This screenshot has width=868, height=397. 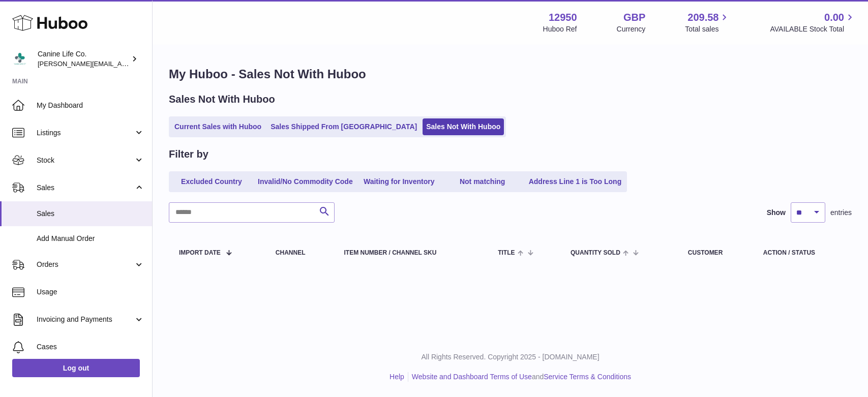 What do you see at coordinates (776, 213) in the screenshot?
I see `label: Show` at bounding box center [776, 213].